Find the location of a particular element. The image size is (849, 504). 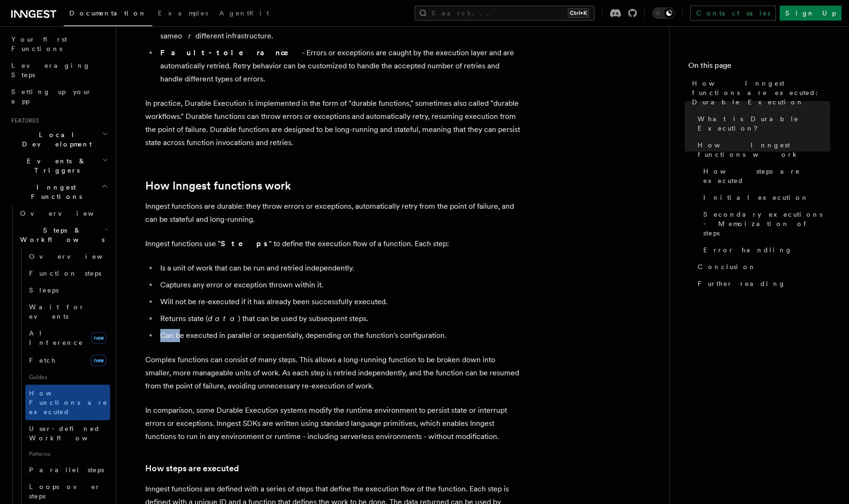

span: Conclusion is located at coordinates (726, 267).